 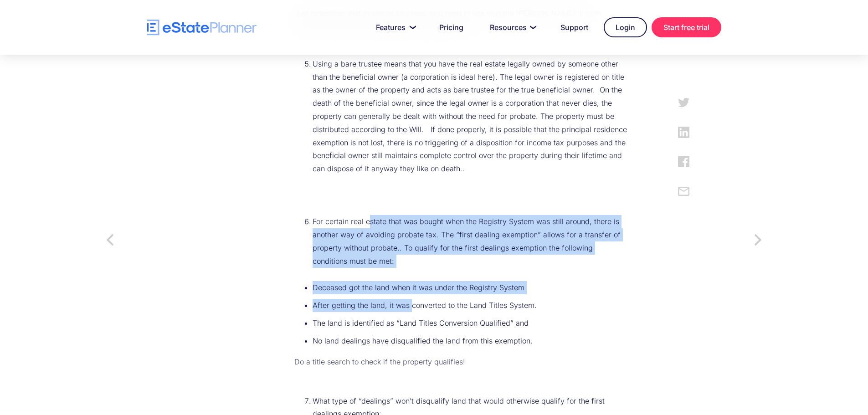 What do you see at coordinates (394, 28) in the screenshot?
I see `a: Features` at bounding box center [394, 28].